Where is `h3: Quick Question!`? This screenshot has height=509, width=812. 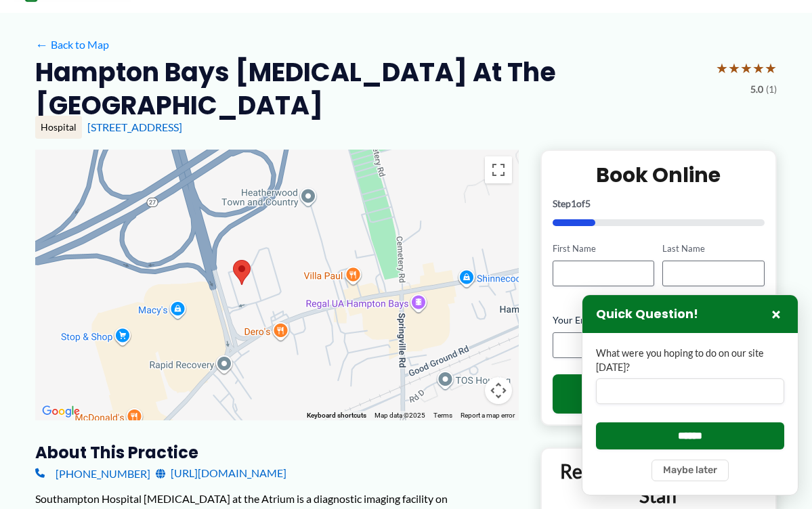 h3: Quick Question! is located at coordinates (647, 314).